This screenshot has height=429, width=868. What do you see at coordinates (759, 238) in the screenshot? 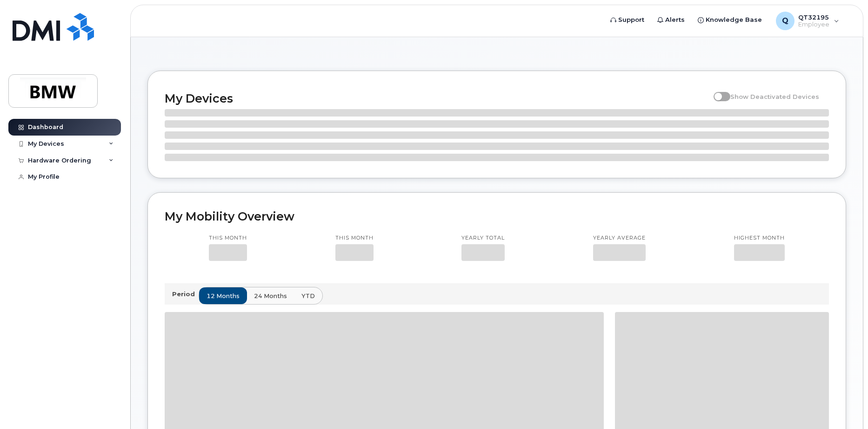
I see `p: Highest month` at bounding box center [759, 238].